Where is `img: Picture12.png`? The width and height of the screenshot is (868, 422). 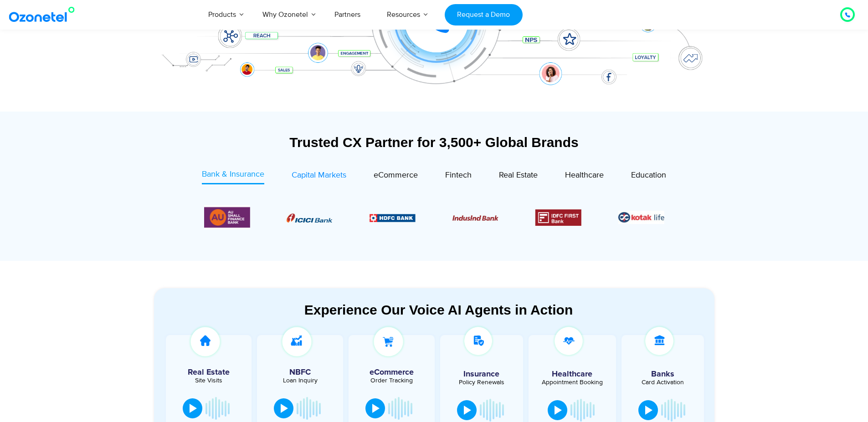 img: Picture12.png is located at coordinates (558, 218).